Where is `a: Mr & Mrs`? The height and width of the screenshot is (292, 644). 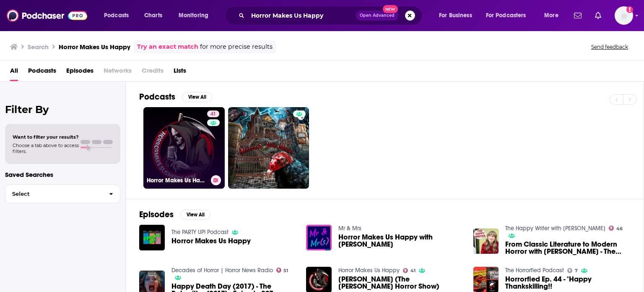
a: Mr & Mrs is located at coordinates (350, 228).